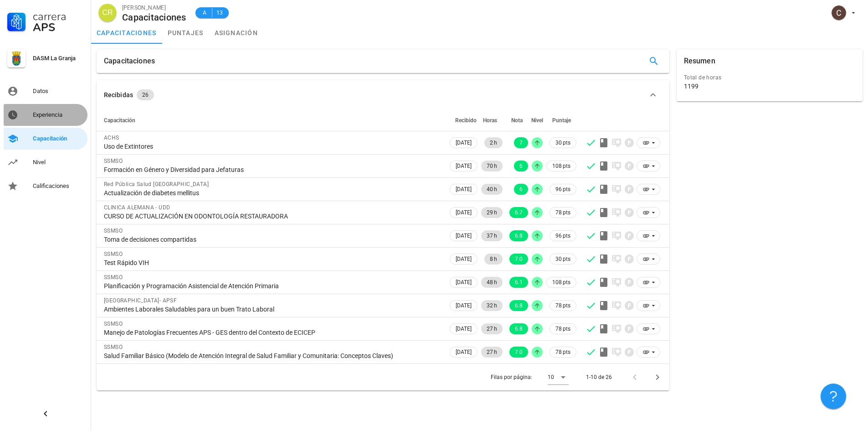  Describe the element at coordinates (58, 91) in the screenshot. I see `div: Datos` at that location.